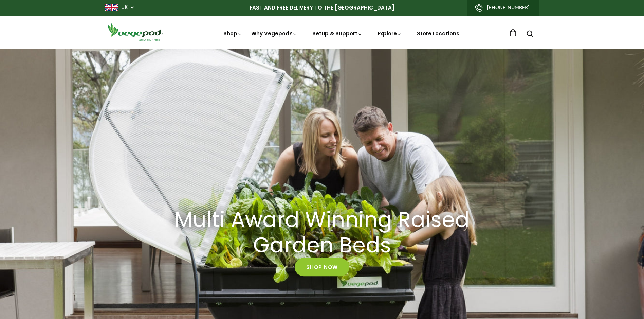  Describe the element at coordinates (322, 232) in the screenshot. I see `h2: Multi Award Winning Raised Garden Beds` at that location.